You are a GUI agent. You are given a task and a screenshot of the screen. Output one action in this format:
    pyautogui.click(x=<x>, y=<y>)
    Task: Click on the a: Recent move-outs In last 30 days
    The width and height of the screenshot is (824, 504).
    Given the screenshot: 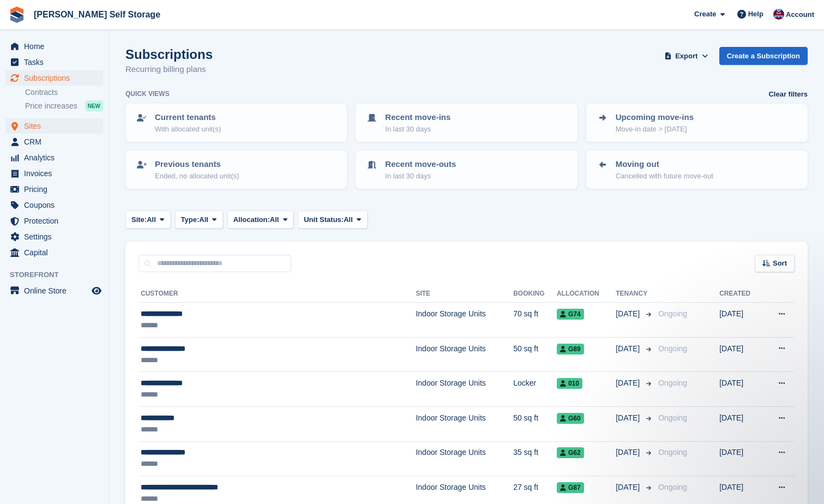 What is the action you would take?
    pyautogui.click(x=466, y=169)
    